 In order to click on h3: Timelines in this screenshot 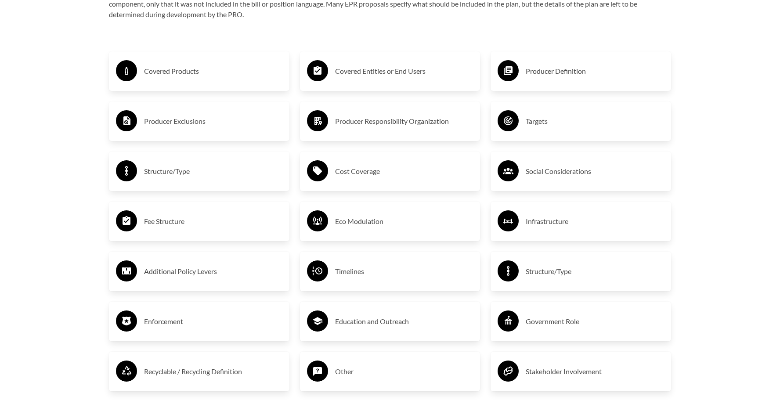, I will do `click(404, 272)`.